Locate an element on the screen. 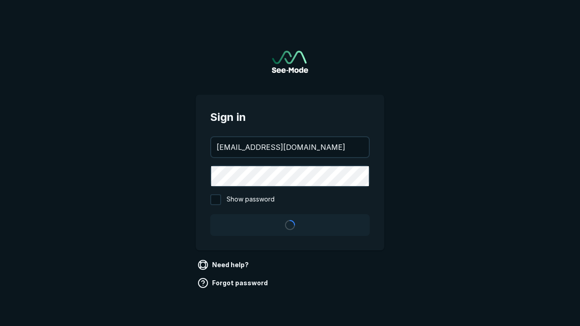 This screenshot has width=580, height=326. a: Forgot password is located at coordinates (234, 283).